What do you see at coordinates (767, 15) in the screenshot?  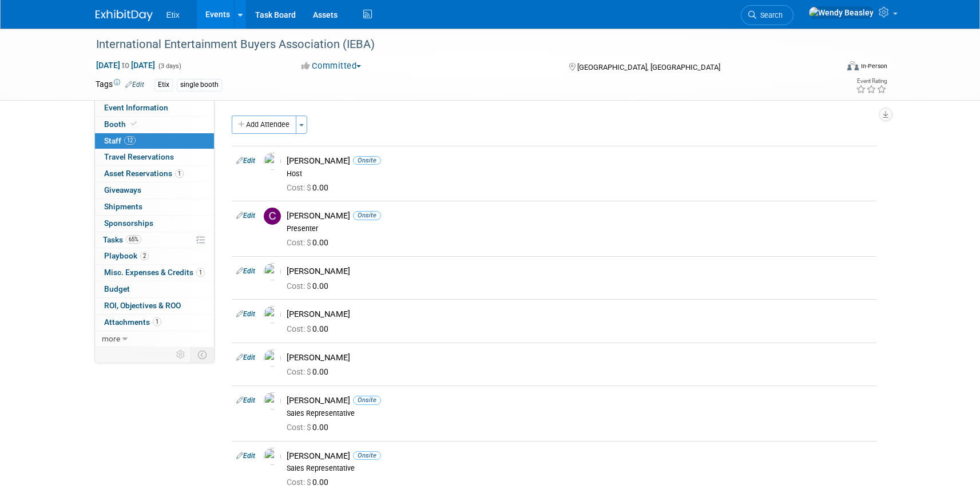 I see `a: Search` at bounding box center [767, 15].